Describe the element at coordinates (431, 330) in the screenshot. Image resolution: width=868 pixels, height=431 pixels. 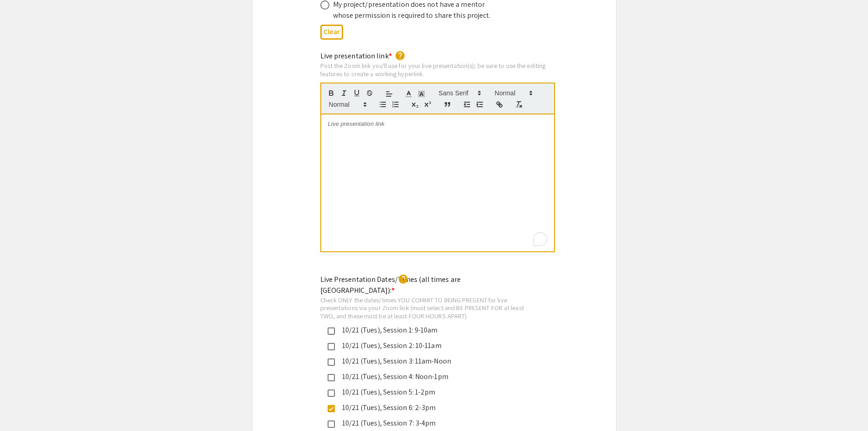
I see `div: 10/21 (Tues), Session 1: 9-10am` at that location.